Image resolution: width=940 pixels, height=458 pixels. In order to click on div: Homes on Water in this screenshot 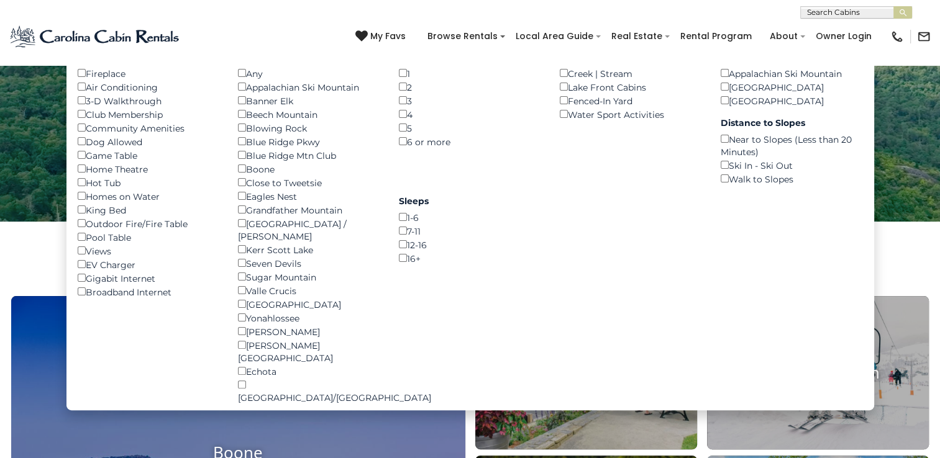, I will do `click(148, 196)`.